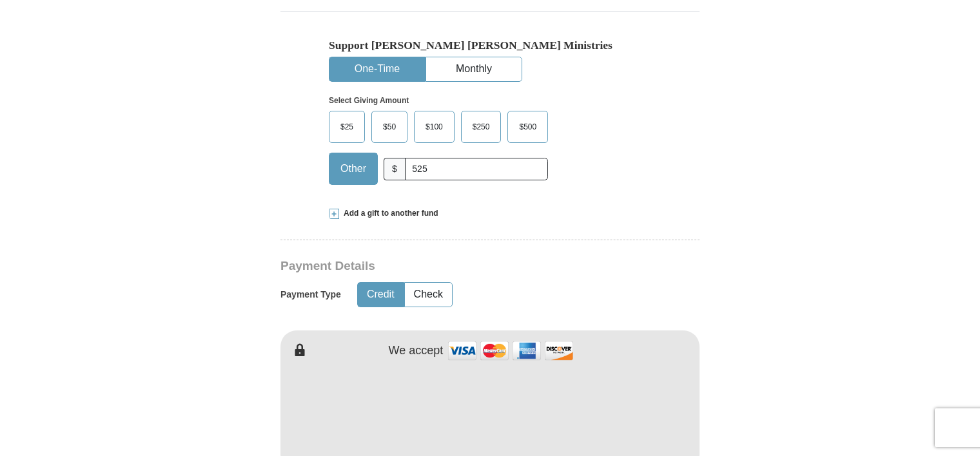 Image resolution: width=980 pixels, height=456 pixels. Describe the element at coordinates (389, 213) in the screenshot. I see `span: Add a gift to another fund` at that location.